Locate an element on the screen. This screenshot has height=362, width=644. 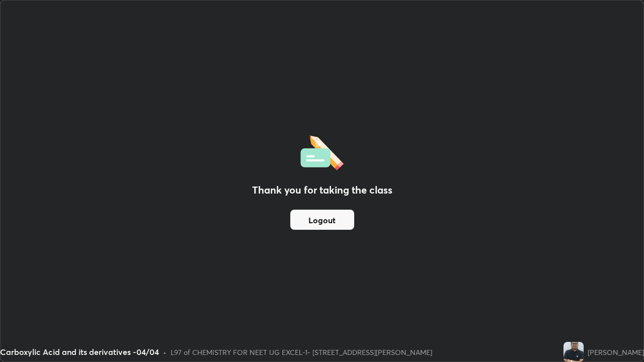
img: offlineFeedback.1438e8b3.svg is located at coordinates (322, 151).